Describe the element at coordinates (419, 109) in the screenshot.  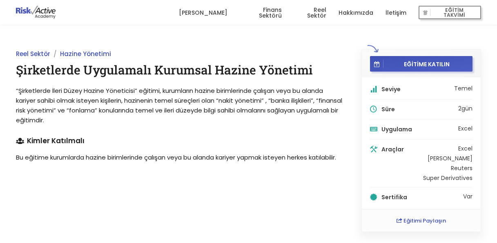
I see `h5: Süre` at that location.